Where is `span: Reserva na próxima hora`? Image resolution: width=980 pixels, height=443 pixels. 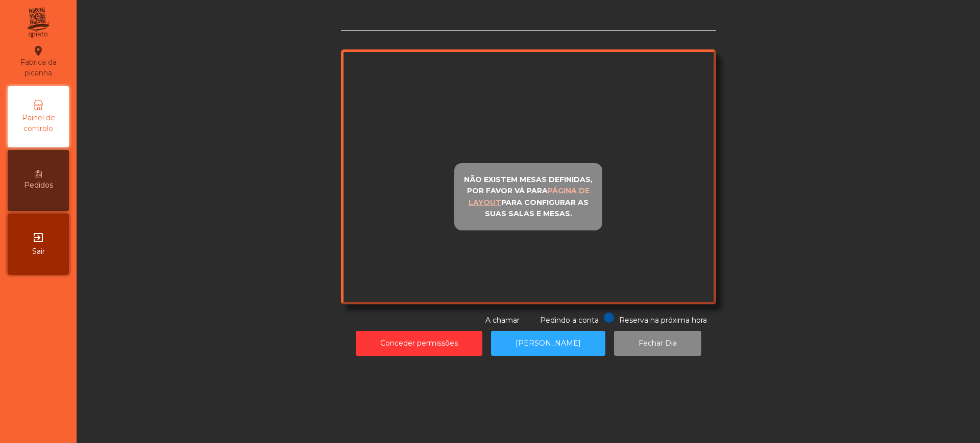 span: Reserva na próxima hora is located at coordinates (663, 320).